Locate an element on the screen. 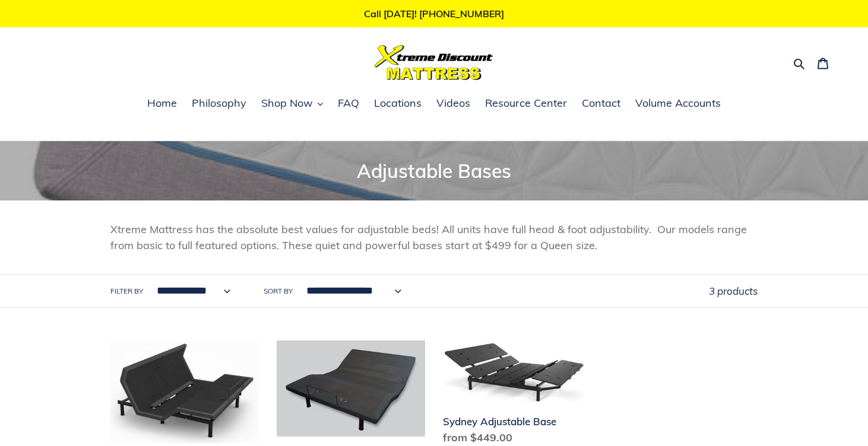  a: Volume Accounts is located at coordinates (678, 104).